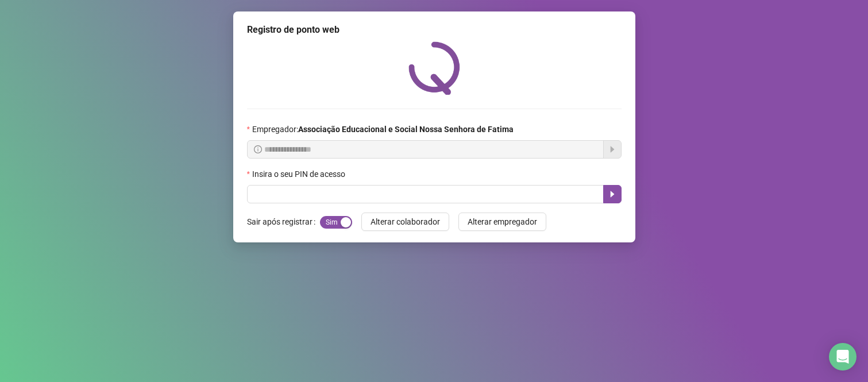 The image size is (868, 382). Describe the element at coordinates (258, 150) in the screenshot. I see `span: info-circle` at that location.